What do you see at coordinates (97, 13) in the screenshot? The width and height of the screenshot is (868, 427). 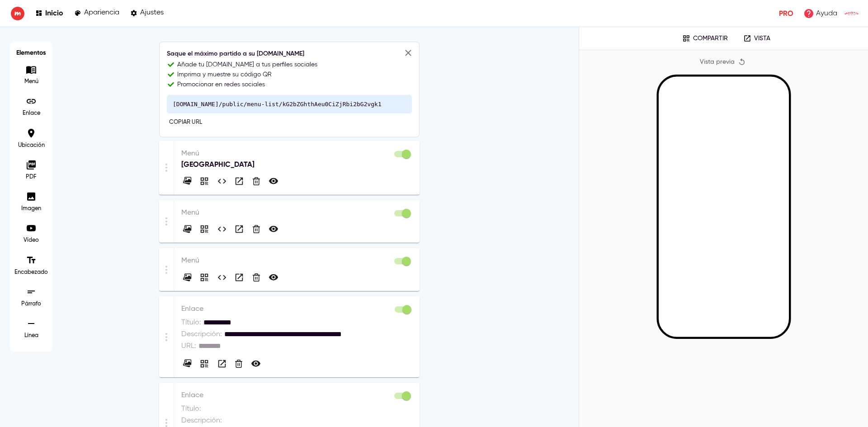 I see `a: Apariencia` at bounding box center [97, 13].